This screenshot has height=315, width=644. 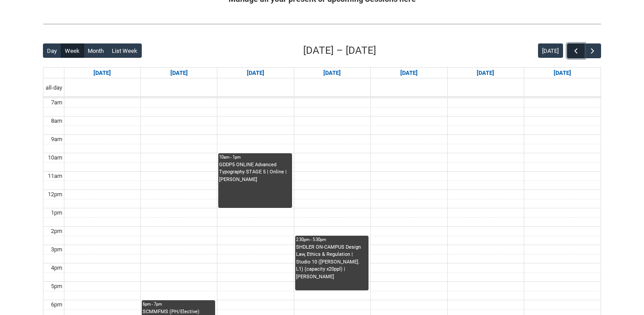 What do you see at coordinates (332, 73) in the screenshot?
I see `a: Go to September 24, 2025` at bounding box center [332, 73].